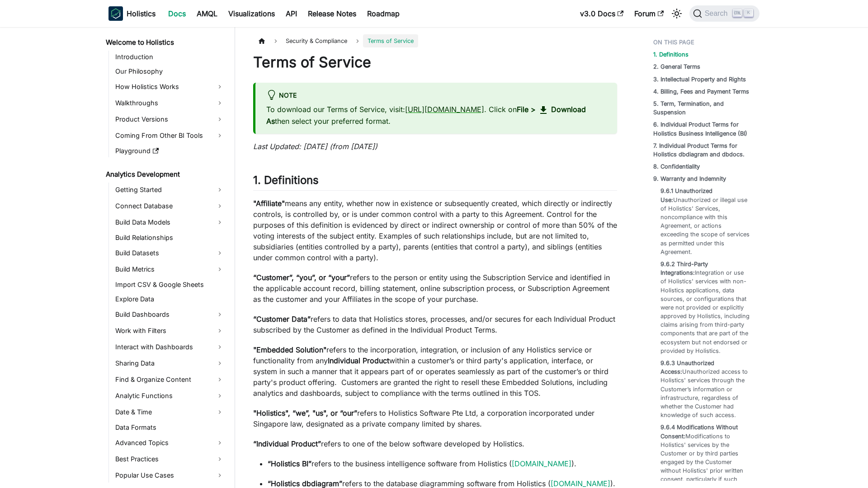 The image size is (868, 488). I want to click on a: 8. Confidentiality, so click(676, 166).